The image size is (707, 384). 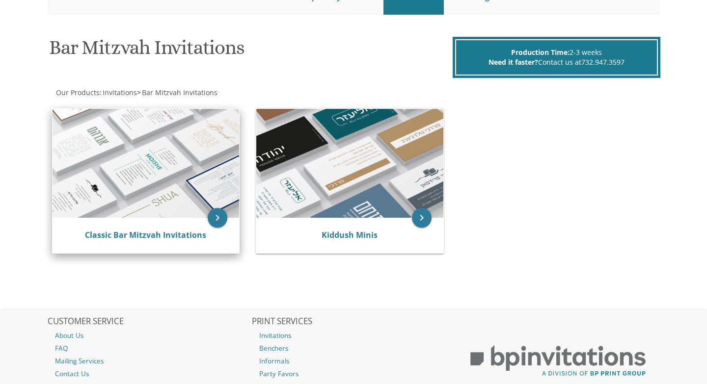 What do you see at coordinates (249, 51) in the screenshot?
I see `h1: Bar Mitzvah Invitations` at bounding box center [249, 51].